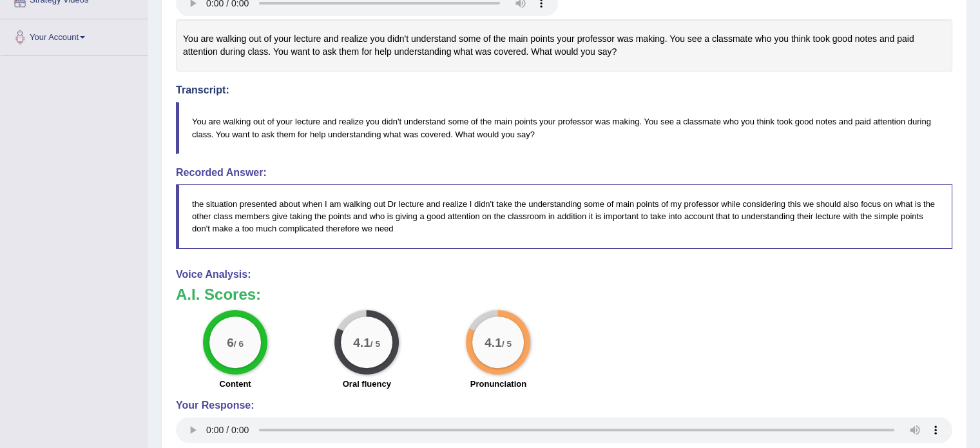 Image resolution: width=980 pixels, height=448 pixels. Describe the element at coordinates (564, 45) in the screenshot. I see `div: You are walking out of your lecture and realize you didn't understand some of the main points you...` at that location.